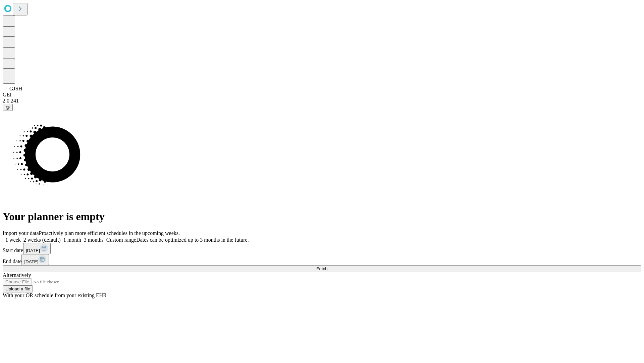 The width and height of the screenshot is (644, 363). I want to click on div: GEI, so click(322, 94).